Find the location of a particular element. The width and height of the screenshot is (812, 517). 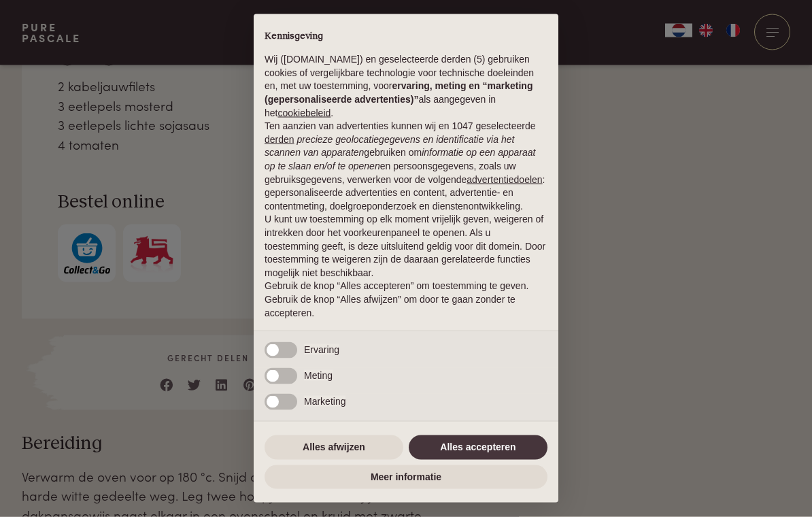

span: Meting is located at coordinates (318, 375).